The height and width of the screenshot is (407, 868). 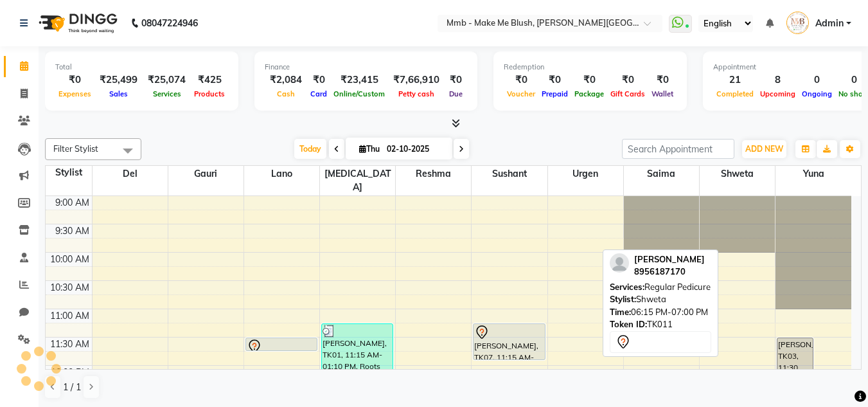 I want to click on div: Stylist, so click(x=68, y=172).